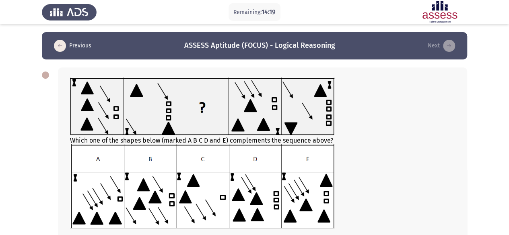 This screenshot has width=509, height=235. What do you see at coordinates (72, 46) in the screenshot?
I see `button: load previous page` at bounding box center [72, 46].